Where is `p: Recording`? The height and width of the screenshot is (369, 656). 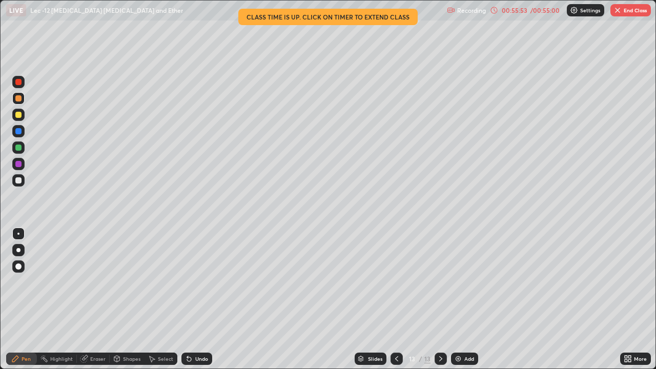 p: Recording is located at coordinates (472, 10).